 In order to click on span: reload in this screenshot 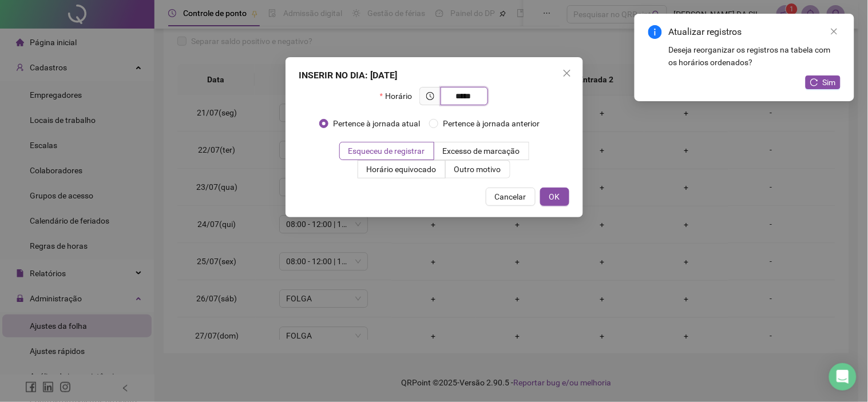, I will do `click(815, 83)`.